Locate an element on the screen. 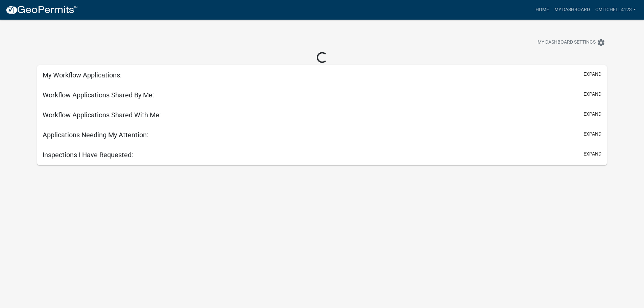 The image size is (644, 308). a: Home is located at coordinates (542, 10).